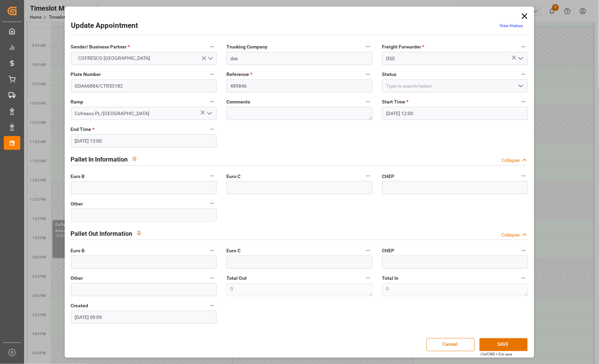  I want to click on h2: Update Appointment, so click(104, 26).